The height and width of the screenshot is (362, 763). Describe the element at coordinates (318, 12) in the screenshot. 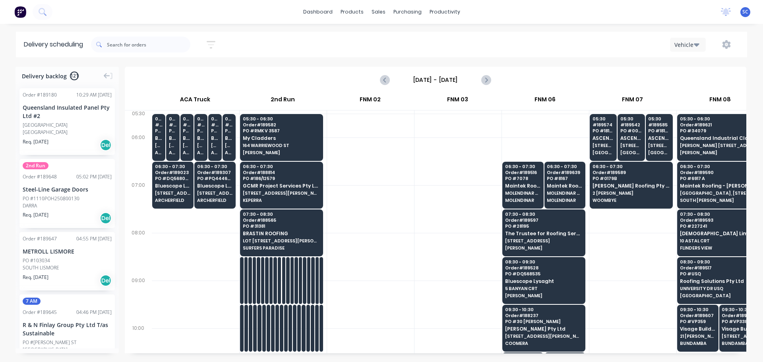

I see `a: dashboard` at that location.